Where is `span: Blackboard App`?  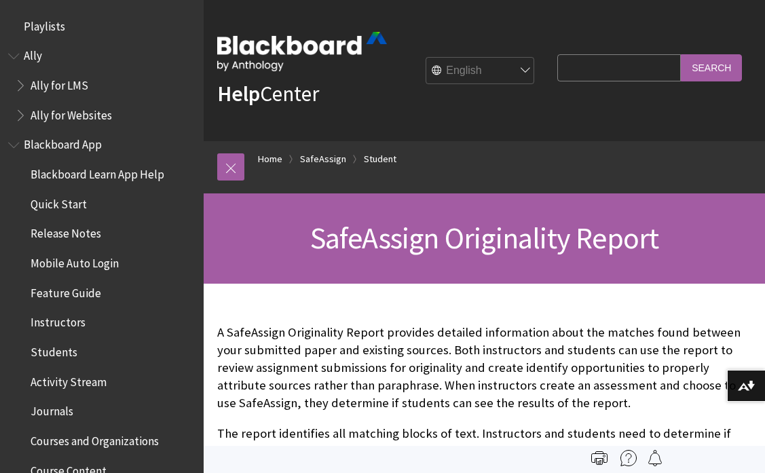 span: Blackboard App is located at coordinates (62, 142).